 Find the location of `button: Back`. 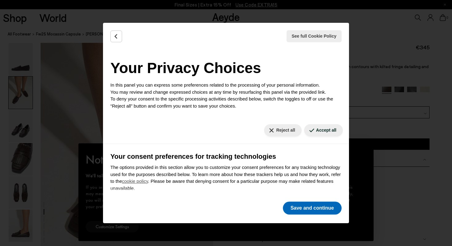

button: Back is located at coordinates (116, 36).